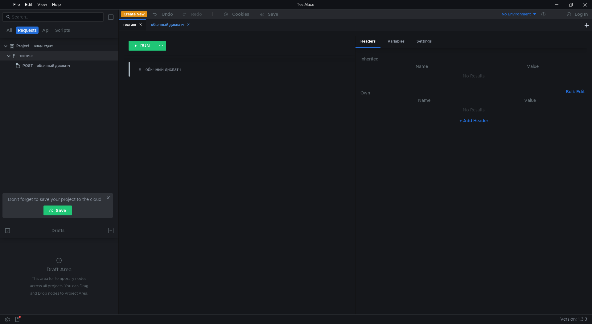 This screenshot has width=592, height=324. I want to click on button: Requests, so click(27, 30).